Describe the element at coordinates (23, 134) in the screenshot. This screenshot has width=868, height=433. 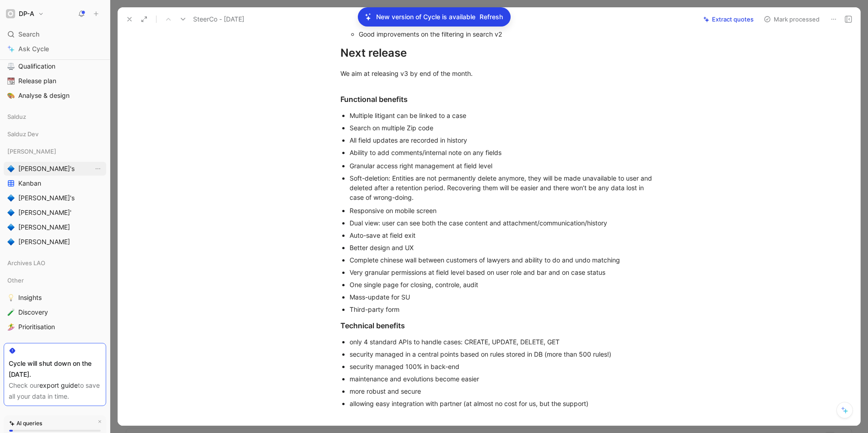
I see `span: Salduz Dev` at that location.